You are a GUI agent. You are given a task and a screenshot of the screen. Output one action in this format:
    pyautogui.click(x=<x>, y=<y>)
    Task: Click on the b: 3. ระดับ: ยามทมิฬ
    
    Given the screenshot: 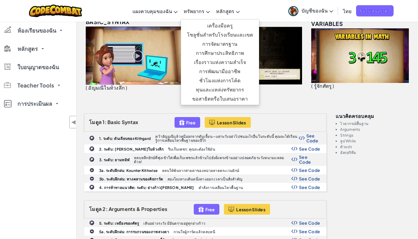 What is the action you would take?
    pyautogui.click(x=114, y=160)
    